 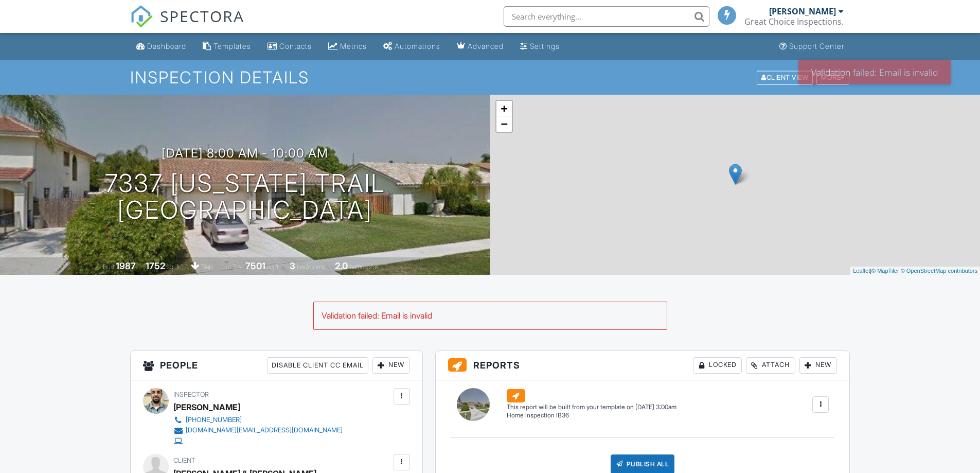 What do you see at coordinates (817, 46) in the screenshot?
I see `div: Support Center` at bounding box center [817, 46].